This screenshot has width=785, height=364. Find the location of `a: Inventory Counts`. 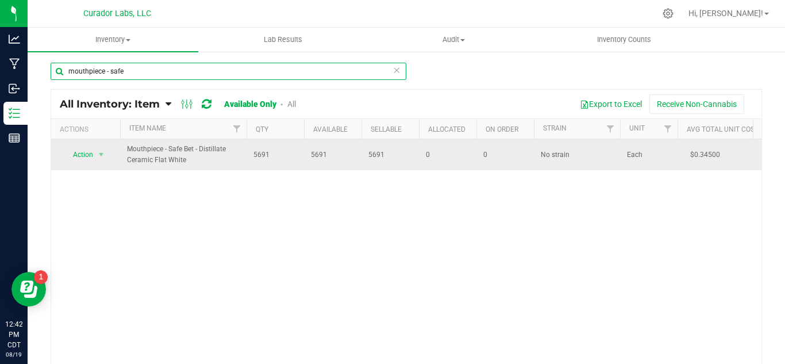

a: Inventory Counts is located at coordinates (624, 40).